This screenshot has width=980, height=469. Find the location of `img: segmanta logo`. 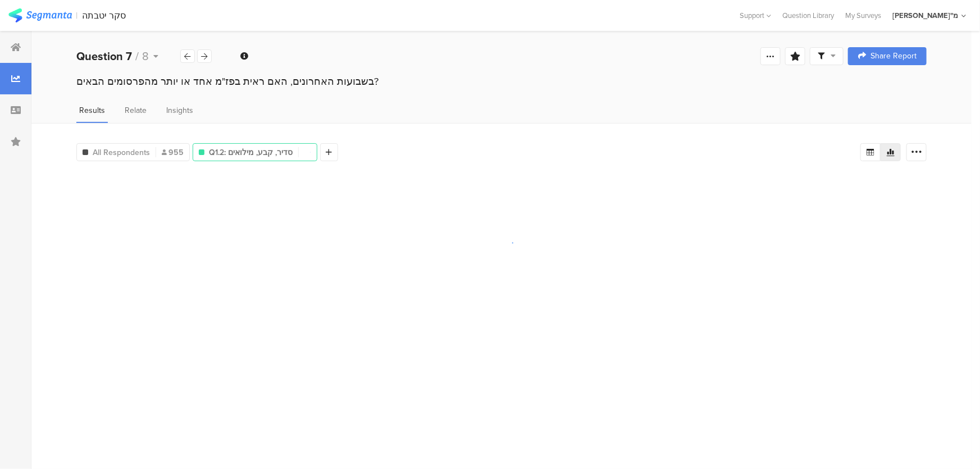

img: segmanta logo is located at coordinates (40, 15).